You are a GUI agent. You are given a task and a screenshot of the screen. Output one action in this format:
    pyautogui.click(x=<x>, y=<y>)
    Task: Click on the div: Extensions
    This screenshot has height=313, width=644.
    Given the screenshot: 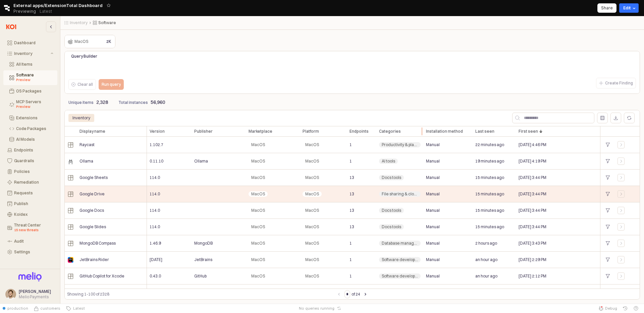 What is the action you would take?
    pyautogui.click(x=35, y=118)
    